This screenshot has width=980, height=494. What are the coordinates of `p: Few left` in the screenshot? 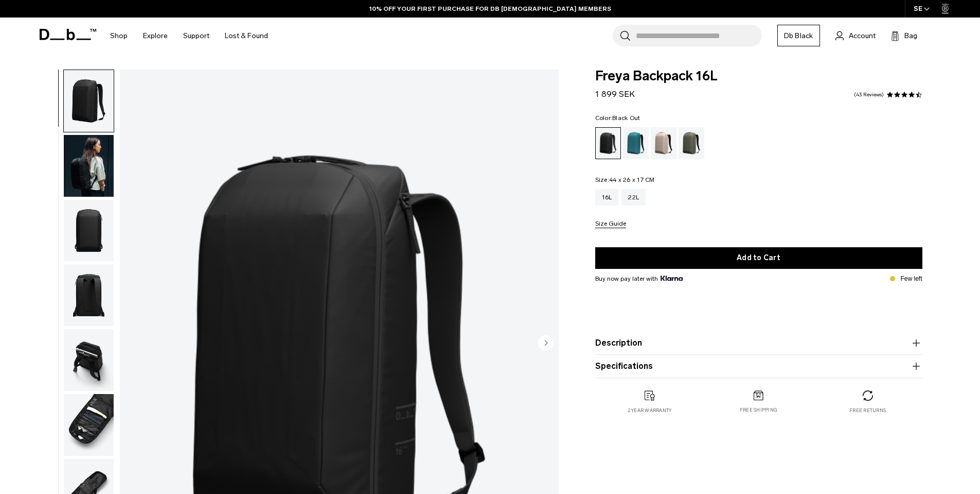 It's located at (912, 279).